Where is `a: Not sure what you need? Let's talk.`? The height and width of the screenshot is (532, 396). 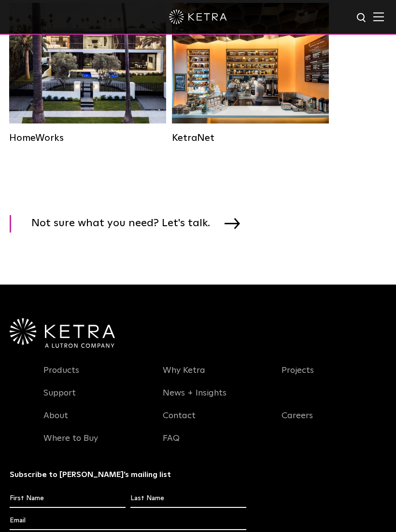 a: Not sure what you need? Let's talk. is located at coordinates (131, 224).